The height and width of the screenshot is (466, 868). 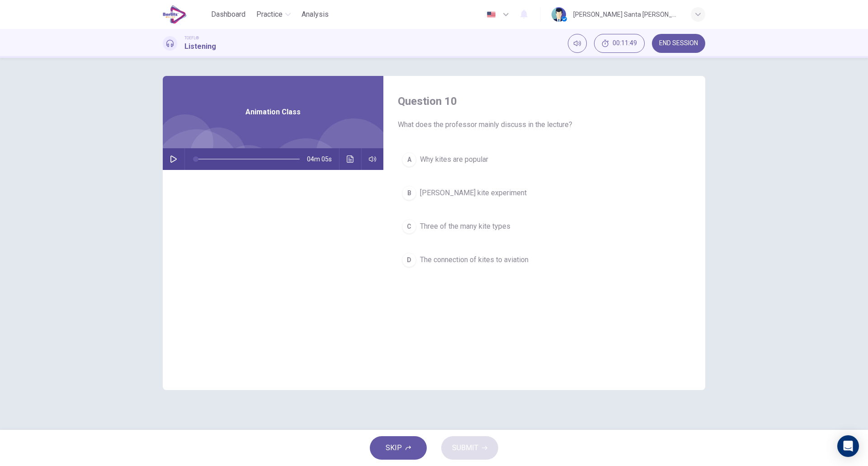 I want to click on span: Why kites are popular, so click(x=454, y=160).